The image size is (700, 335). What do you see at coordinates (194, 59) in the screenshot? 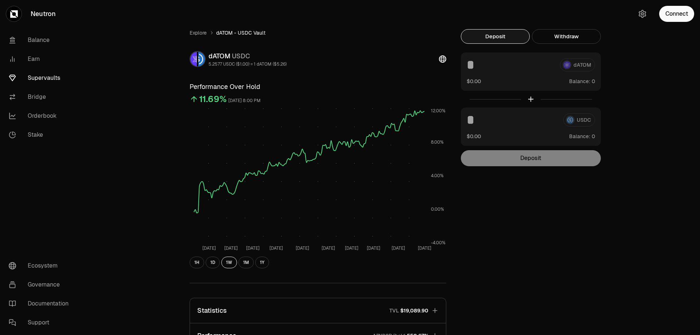
I see `img: dATOM Logo` at bounding box center [194, 59].